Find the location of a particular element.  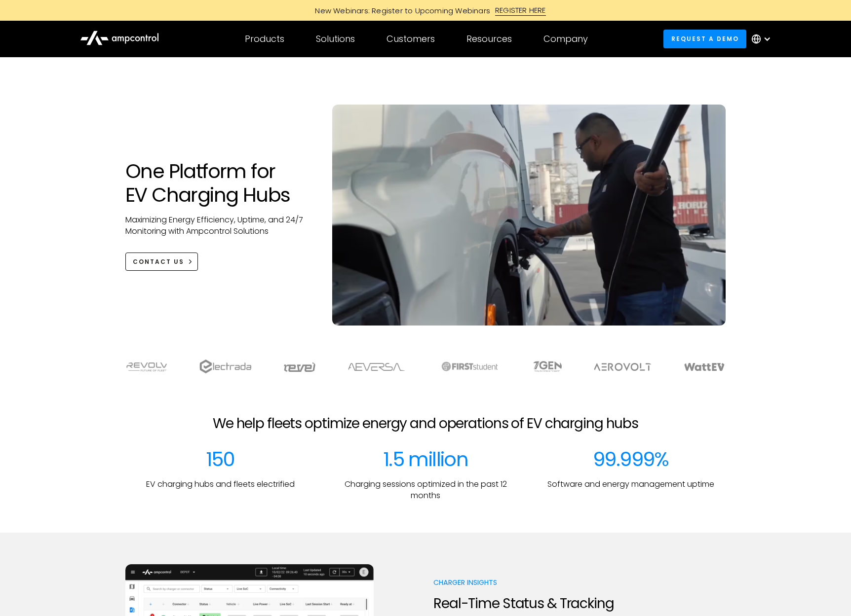

p: Software and energy management uptime is located at coordinates (631, 485).